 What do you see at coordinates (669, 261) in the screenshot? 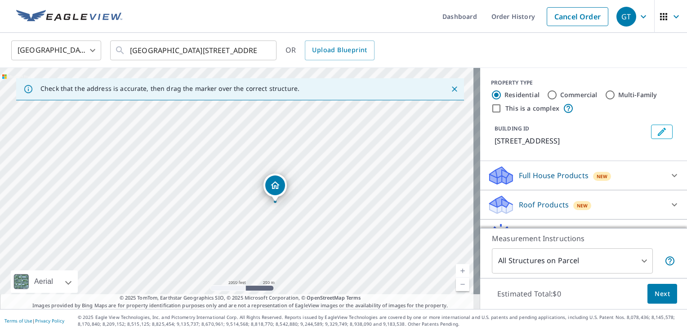
I see `span: Your report will include each building or structure inside the parcel boundary. In some cases, du...` at bounding box center [669, 261].